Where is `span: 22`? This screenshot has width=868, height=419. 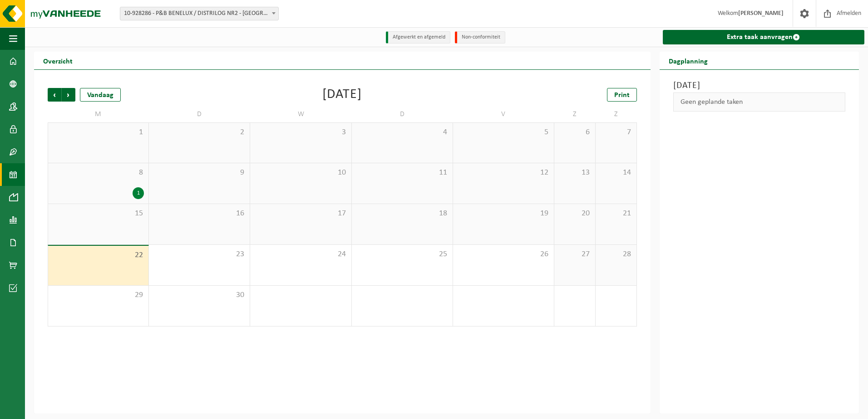
span: 22 is located at coordinates (98, 255).